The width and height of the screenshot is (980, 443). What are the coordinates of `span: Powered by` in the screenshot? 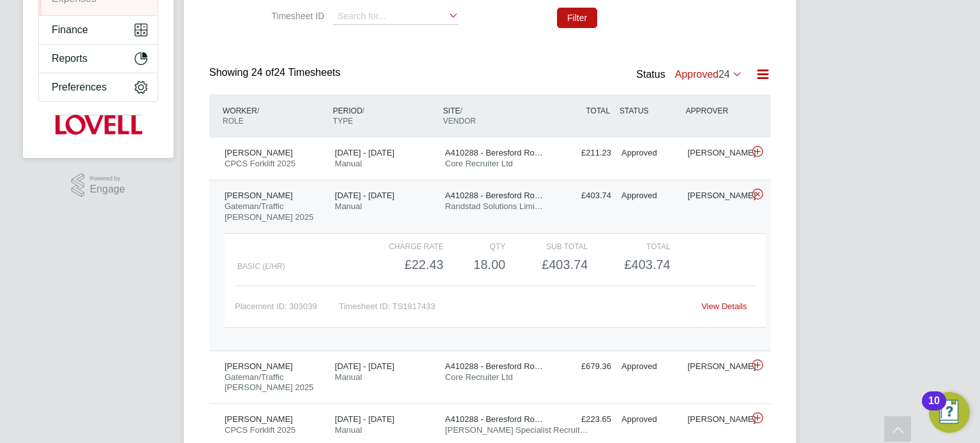 It's located at (107, 179).